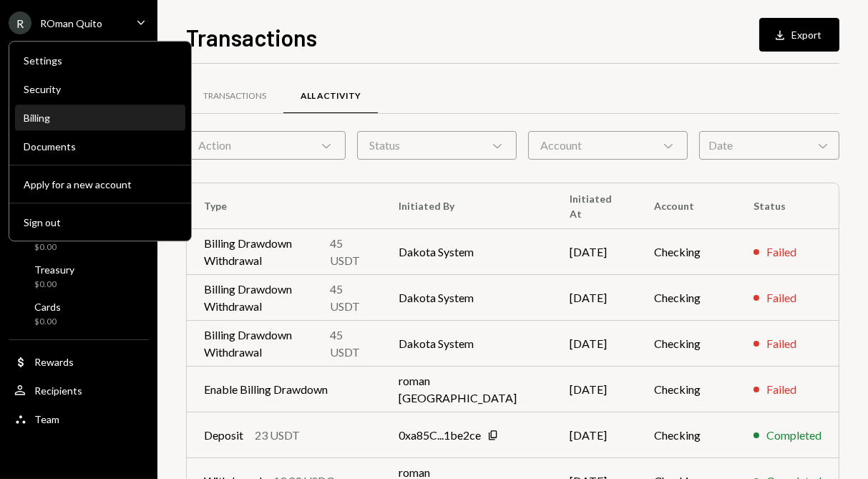 Image resolution: width=868 pixels, height=479 pixels. What do you see at coordinates (47, 419) in the screenshot?
I see `div: Team` at bounding box center [47, 419].